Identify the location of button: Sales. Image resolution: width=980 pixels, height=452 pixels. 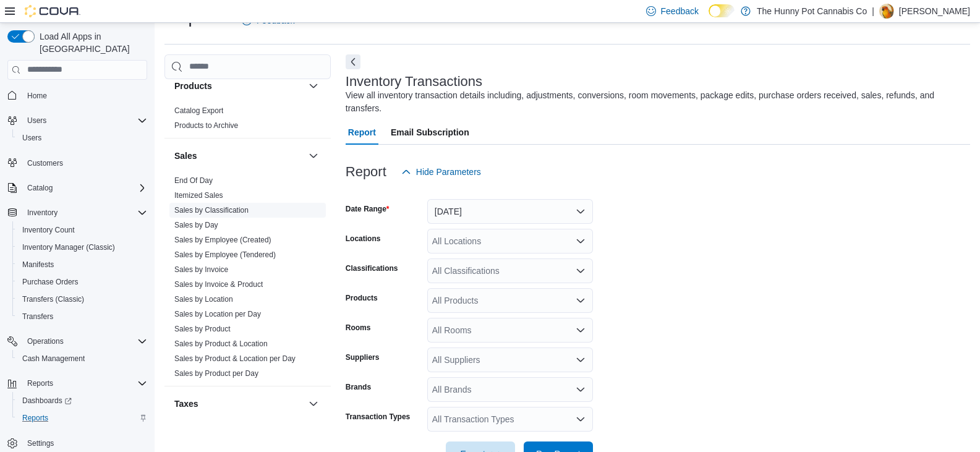
(239, 156).